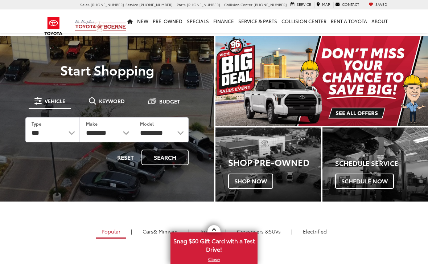 Image resolution: width=428 pixels, height=264 pixels. What do you see at coordinates (364, 181) in the screenshot?
I see `span: Schedule Now` at bounding box center [364, 181].